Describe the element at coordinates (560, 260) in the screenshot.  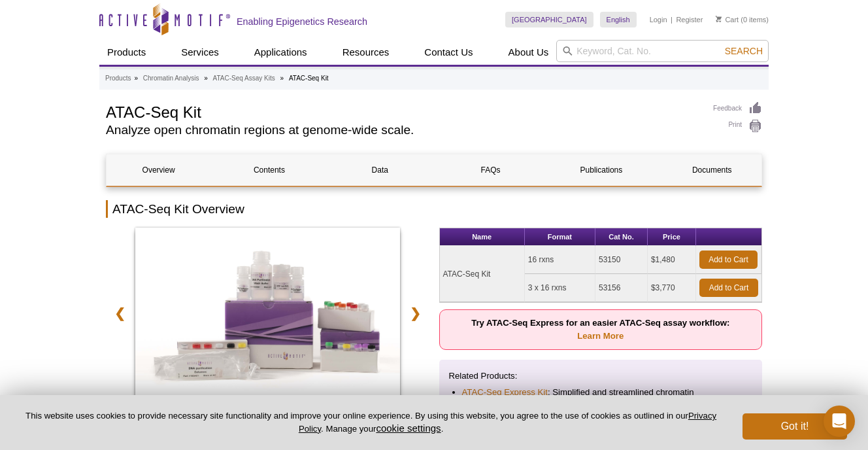
I see `td: 16 rxns` at that location.